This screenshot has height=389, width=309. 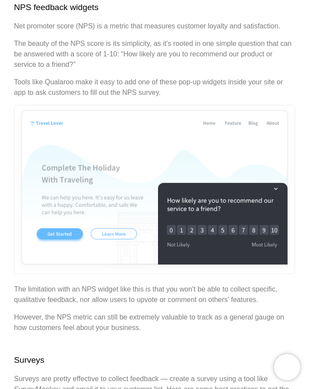 What do you see at coordinates (154, 54) in the screenshot?
I see `p: The beauty of the NPS score is its simplicity, as it's rooted in one simple question that can be ...` at bounding box center [154, 54].